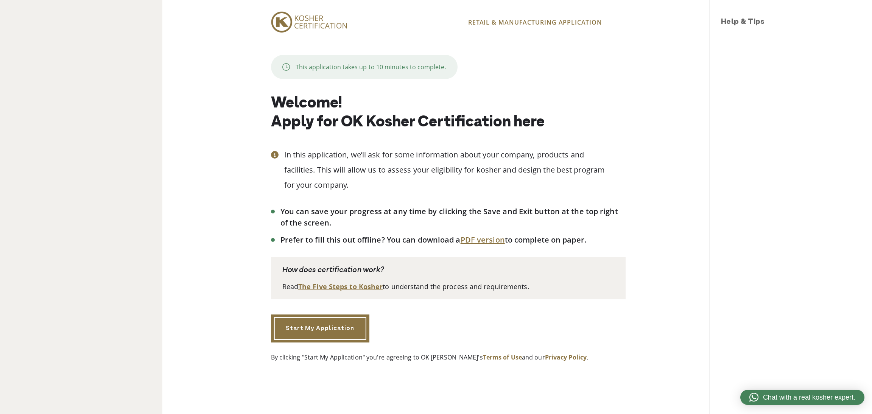 This screenshot has height=414, width=872. I want to click on p: How does certification work?, so click(448, 270).